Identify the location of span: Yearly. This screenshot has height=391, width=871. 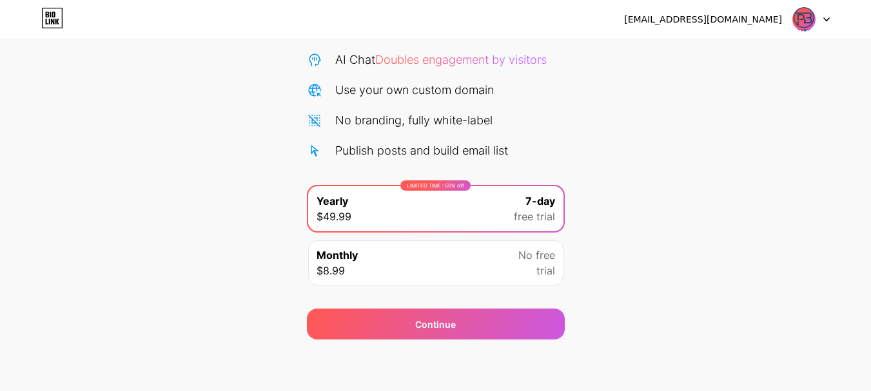
(332, 201).